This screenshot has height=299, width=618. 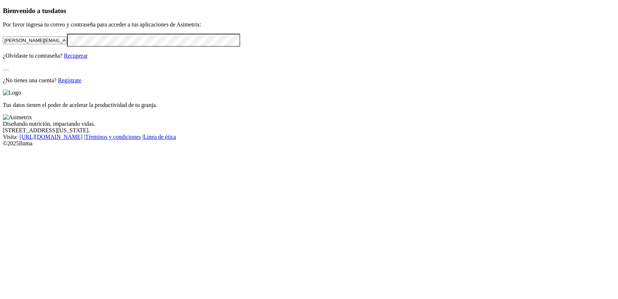 I want to click on span: datos, so click(x=58, y=11).